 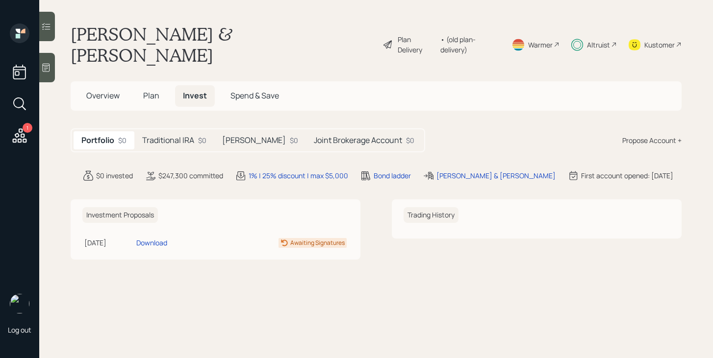 What do you see at coordinates (151, 96) in the screenshot?
I see `span: Plan` at bounding box center [151, 96].